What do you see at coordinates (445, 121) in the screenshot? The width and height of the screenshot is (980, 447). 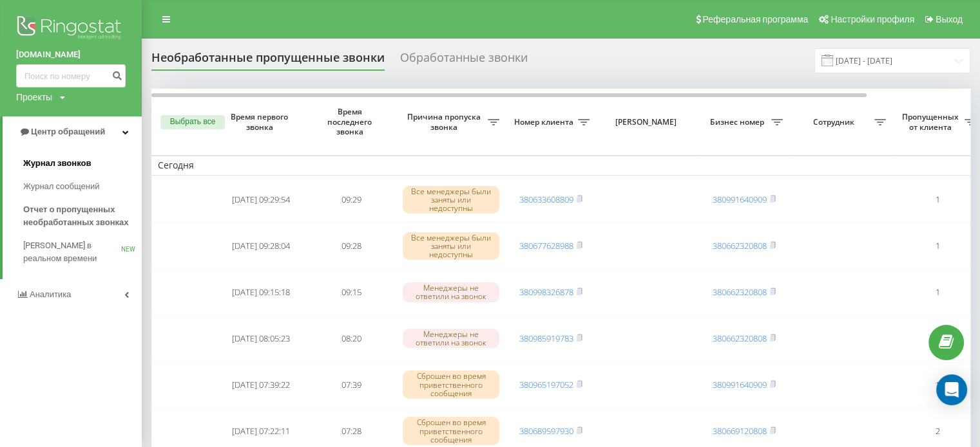 I see `span: Причина пропуска звонка` at bounding box center [445, 121].